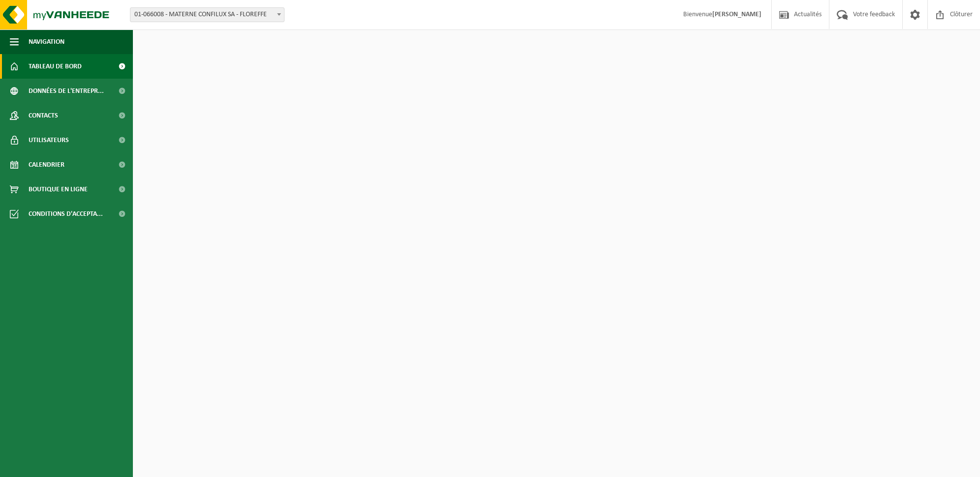  What do you see at coordinates (58, 189) in the screenshot?
I see `span: Boutique en ligne` at bounding box center [58, 189].